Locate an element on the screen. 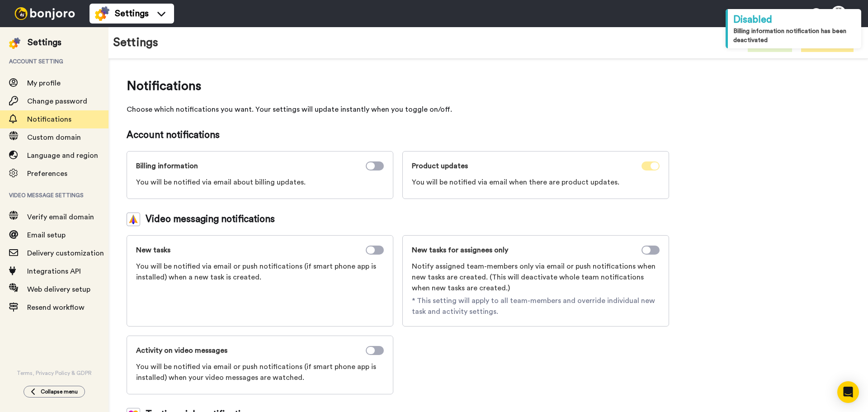  span: Settings is located at coordinates (132, 14).